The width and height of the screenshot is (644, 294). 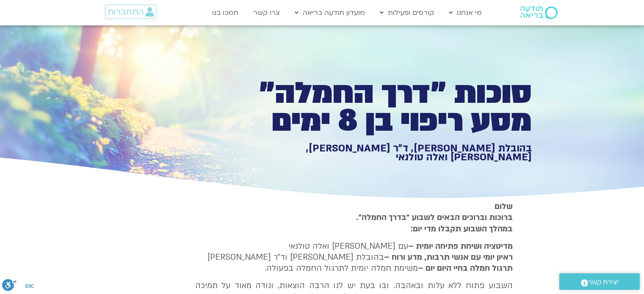 What do you see at coordinates (504, 207) in the screenshot?
I see `strong: שלום` at bounding box center [504, 207].